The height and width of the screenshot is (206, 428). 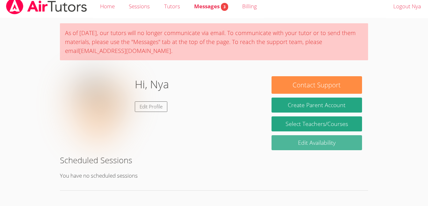 What do you see at coordinates (225, 7) in the screenshot?
I see `span: 3` at bounding box center [225, 7].